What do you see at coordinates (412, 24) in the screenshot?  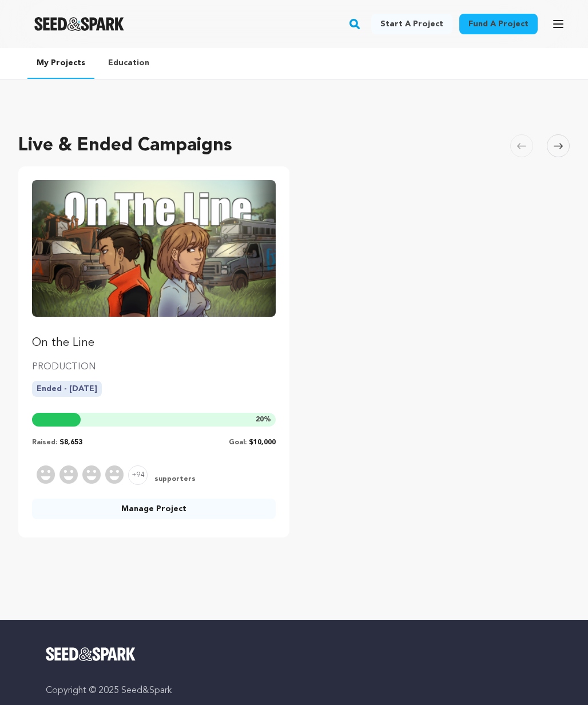 I see `a: Start a project` at bounding box center [412, 24].